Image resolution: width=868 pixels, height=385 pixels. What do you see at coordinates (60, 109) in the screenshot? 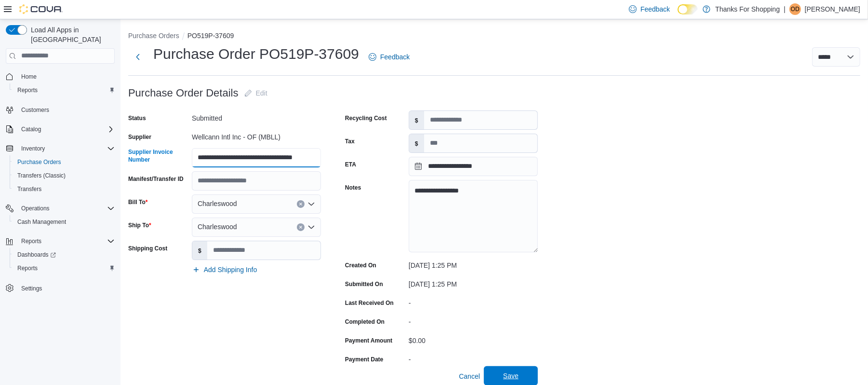
I see `button: Customers` at bounding box center [60, 109].